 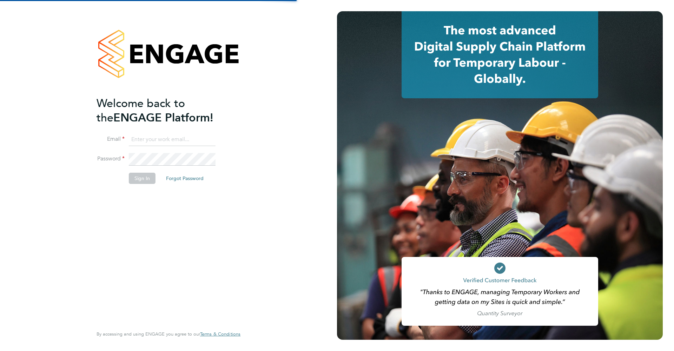 I want to click on span: Terms & Conditions, so click(x=220, y=334).